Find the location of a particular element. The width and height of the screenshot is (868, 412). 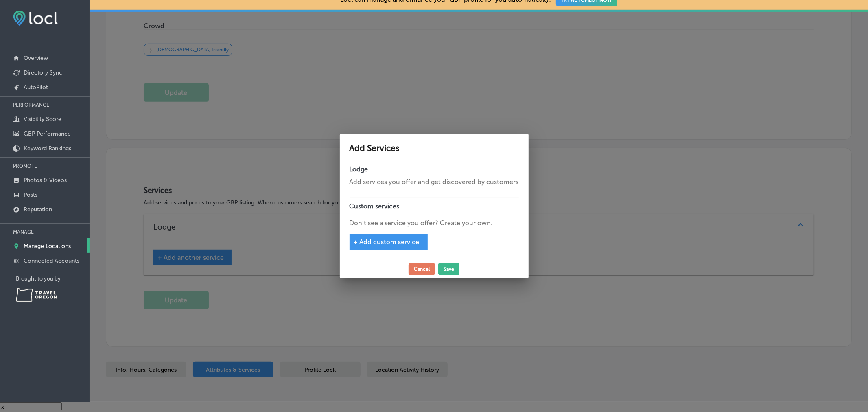

p: Reputation is located at coordinates (38, 209).